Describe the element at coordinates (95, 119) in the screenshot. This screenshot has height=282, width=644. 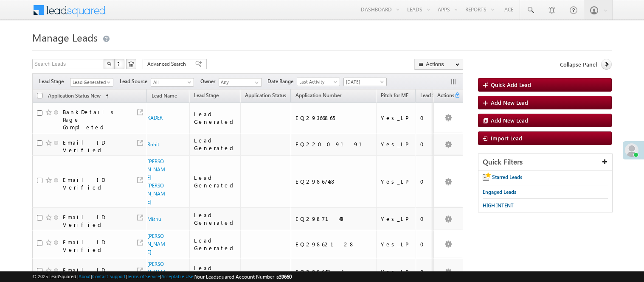
I see `div: BankDetails Page Completed` at that location.